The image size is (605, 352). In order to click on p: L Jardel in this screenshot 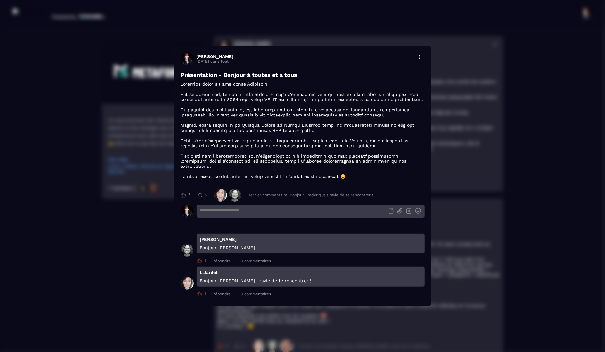, I will do `click(311, 272)`.